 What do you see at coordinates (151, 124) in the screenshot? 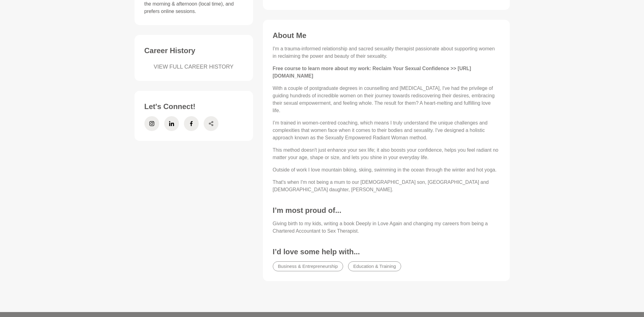
I see `a: Instagram` at bounding box center [151, 124].